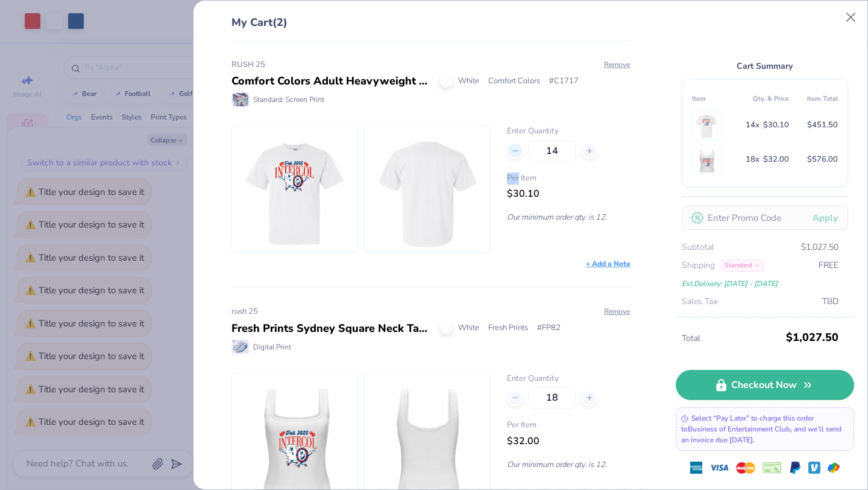  What do you see at coordinates (746, 468) in the screenshot?
I see `img: master-card` at bounding box center [746, 468].